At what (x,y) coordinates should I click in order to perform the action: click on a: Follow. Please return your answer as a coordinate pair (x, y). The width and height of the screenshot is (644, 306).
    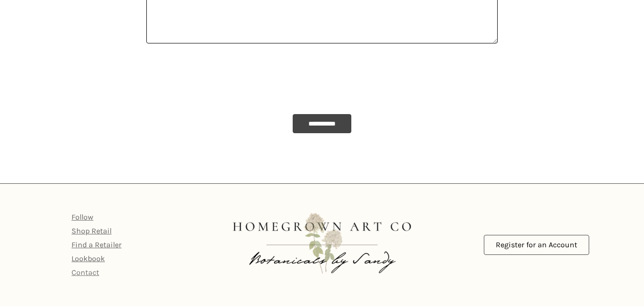
    Looking at the image, I should click on (82, 216).